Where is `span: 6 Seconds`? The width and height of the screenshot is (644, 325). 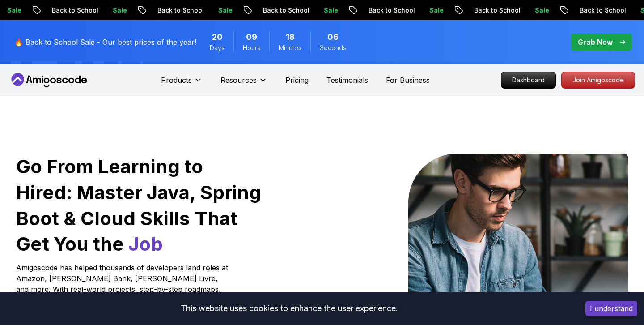 span: 6 Seconds is located at coordinates (332, 37).